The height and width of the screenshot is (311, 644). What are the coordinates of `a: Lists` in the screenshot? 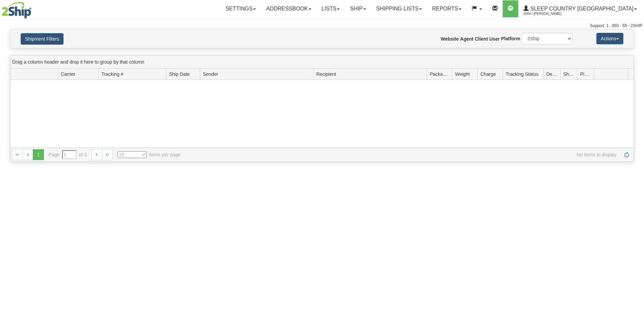 It's located at (331, 9).